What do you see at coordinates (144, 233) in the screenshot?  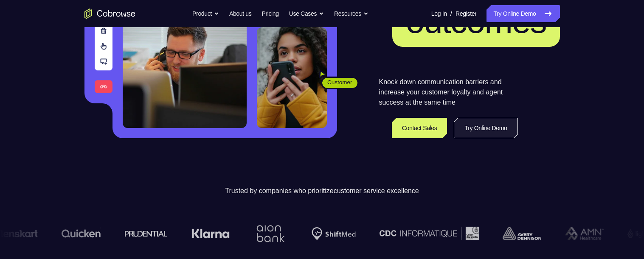 I see `img: prudential` at bounding box center [144, 233].